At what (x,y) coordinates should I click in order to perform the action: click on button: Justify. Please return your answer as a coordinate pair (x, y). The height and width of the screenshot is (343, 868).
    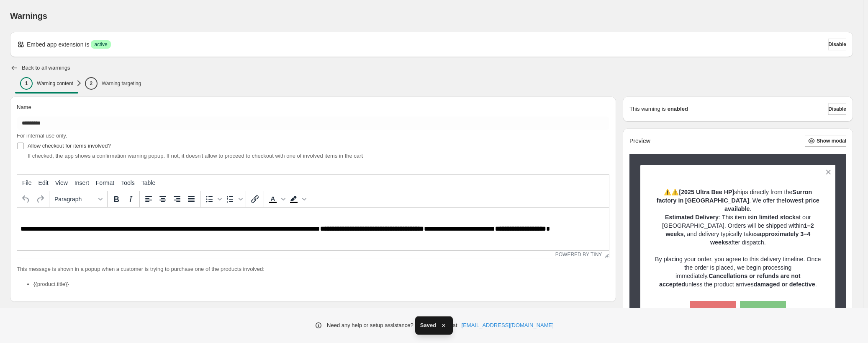
    Looking at the image, I should click on (191, 199).